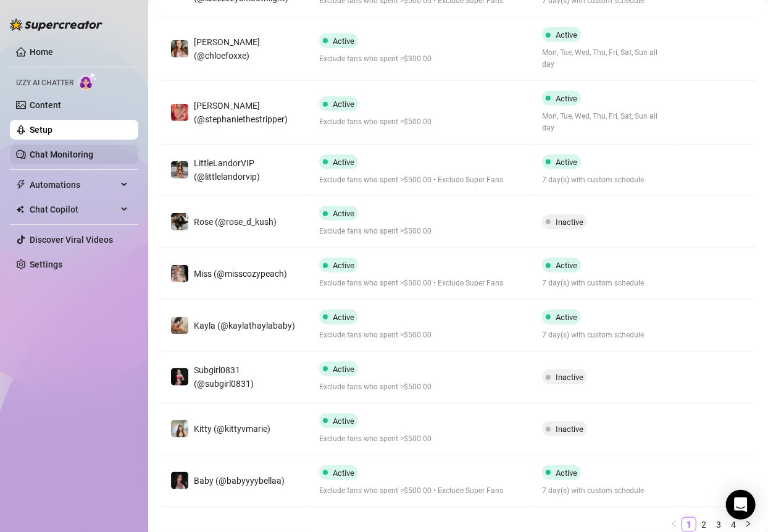  I want to click on span: thunderbolt, so click(21, 185).